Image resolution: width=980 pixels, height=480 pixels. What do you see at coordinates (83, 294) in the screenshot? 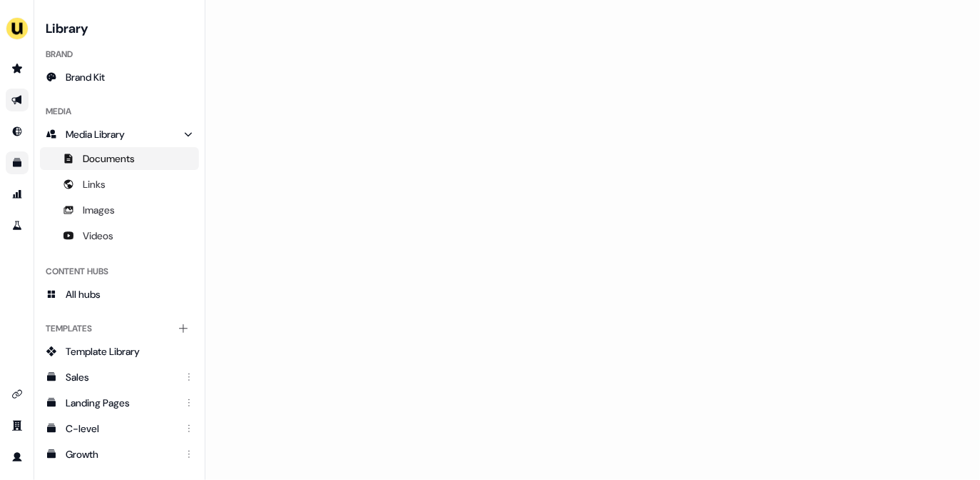
I see `span: All hubs` at bounding box center [83, 294].